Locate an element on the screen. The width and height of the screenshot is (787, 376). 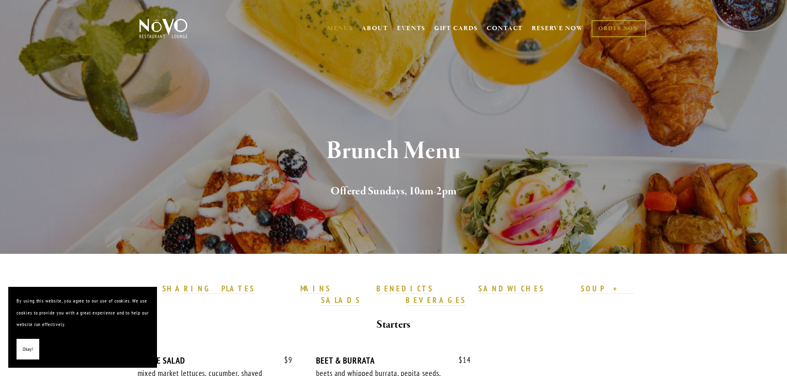
div: HOUSE SALAD is located at coordinates (215, 361).